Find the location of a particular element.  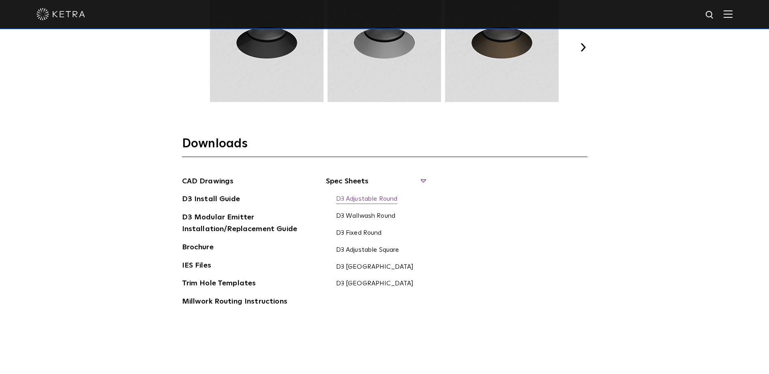

img: search icon is located at coordinates (710, 15).